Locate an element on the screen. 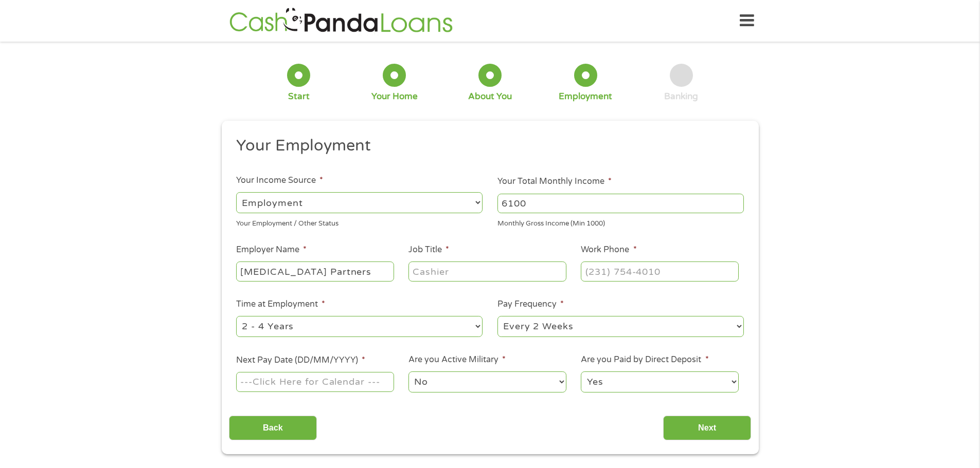 Image resolution: width=980 pixels, height=468 pixels. div: Banking is located at coordinates (681, 97).